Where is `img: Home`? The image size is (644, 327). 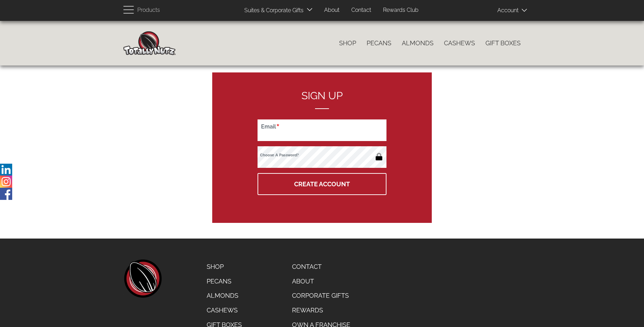
img: Home is located at coordinates (149, 43).